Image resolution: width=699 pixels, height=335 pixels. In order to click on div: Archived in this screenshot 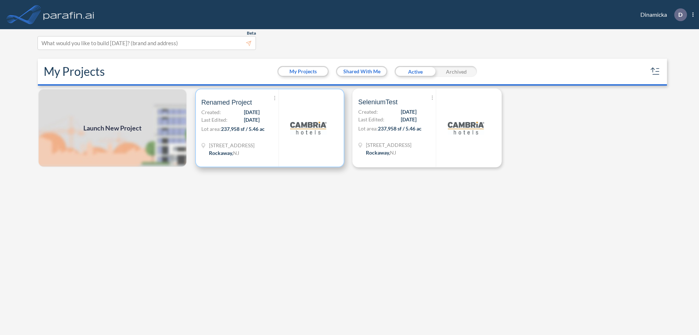, I will do `click(456, 71)`.